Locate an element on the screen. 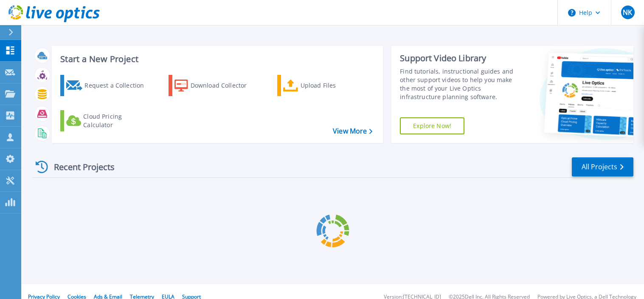  a: View More is located at coordinates (352, 131).